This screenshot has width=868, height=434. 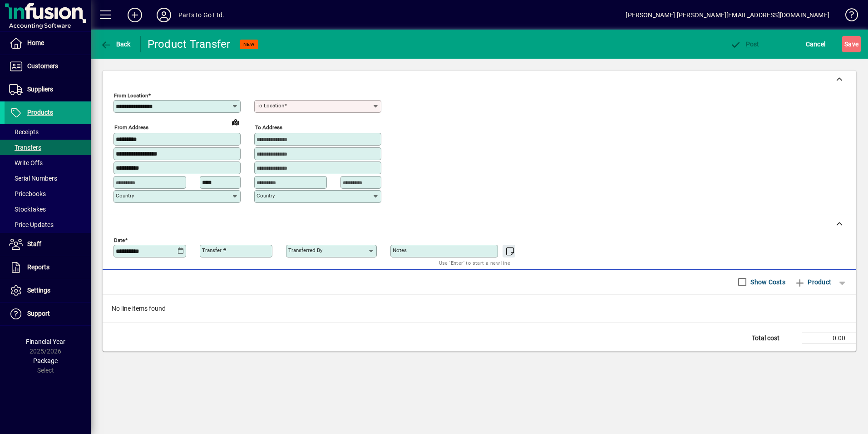 I want to click on span: Transfers, so click(x=25, y=147).